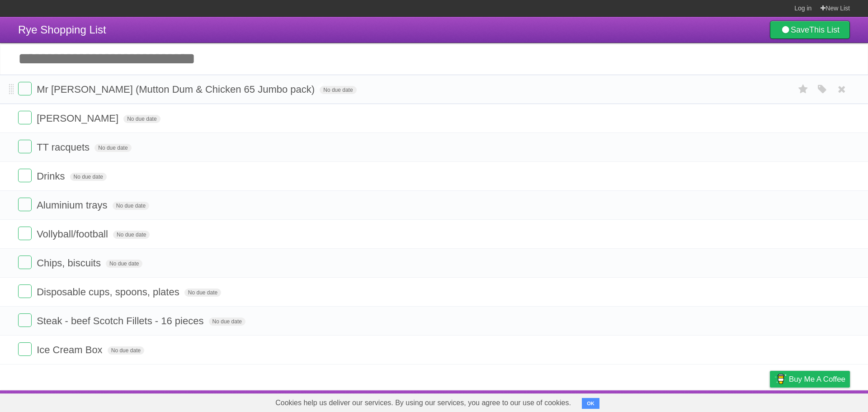  Describe the element at coordinates (821, 401) in the screenshot. I see `a: Suggest a feature` at that location.